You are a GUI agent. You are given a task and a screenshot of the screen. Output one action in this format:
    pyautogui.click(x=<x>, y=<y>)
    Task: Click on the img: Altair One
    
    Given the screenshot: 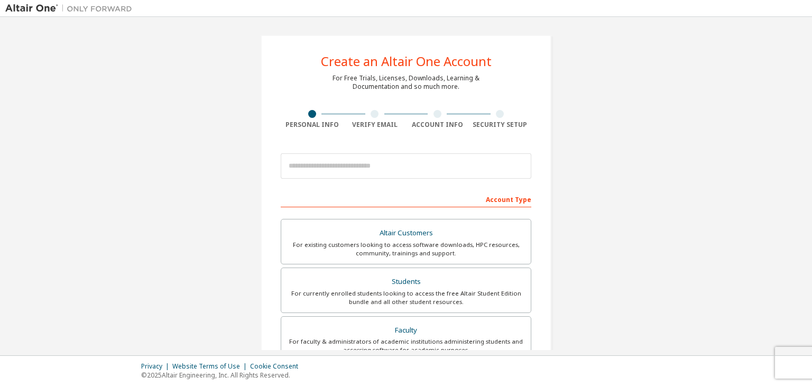 What is the action you would take?
    pyautogui.click(x=71, y=8)
    